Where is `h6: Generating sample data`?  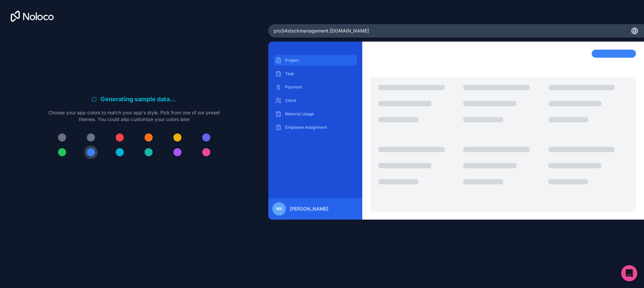
h6: Generating sample data is located at coordinates (139, 99).